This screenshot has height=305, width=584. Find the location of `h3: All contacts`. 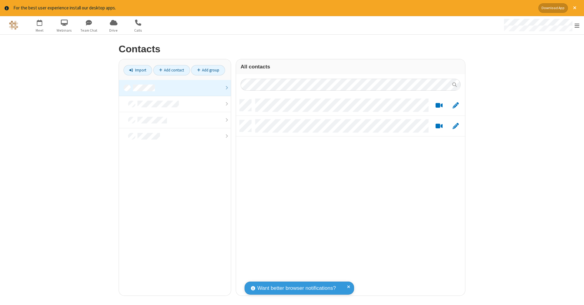

h3: All contacts is located at coordinates (351, 67).